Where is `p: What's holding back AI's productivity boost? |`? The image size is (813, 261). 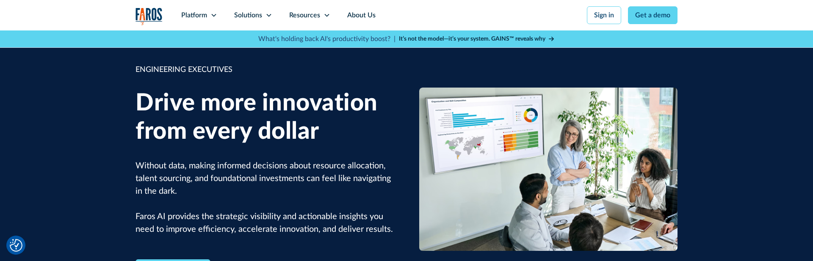
p: What's holding back AI's productivity boost? | is located at coordinates (327, 39).